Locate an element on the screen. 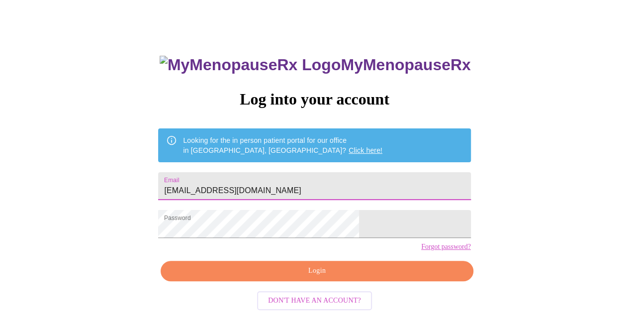 The height and width of the screenshot is (331, 629). span: Login is located at coordinates (317, 271).